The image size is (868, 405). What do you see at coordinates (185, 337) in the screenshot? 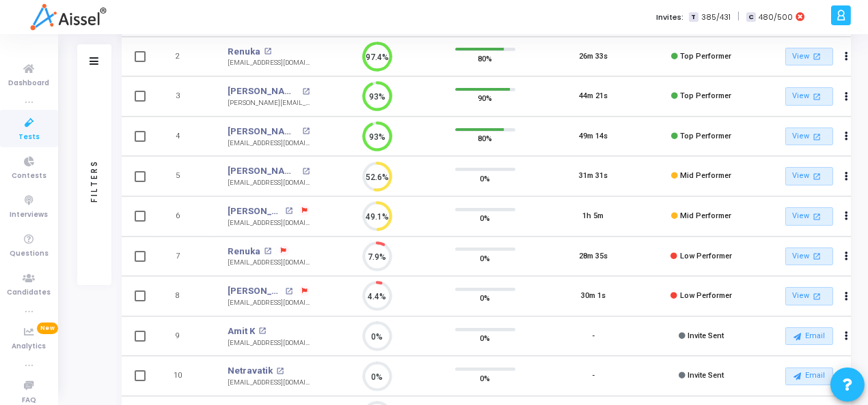
I see `td: 9` at bounding box center [185, 337].